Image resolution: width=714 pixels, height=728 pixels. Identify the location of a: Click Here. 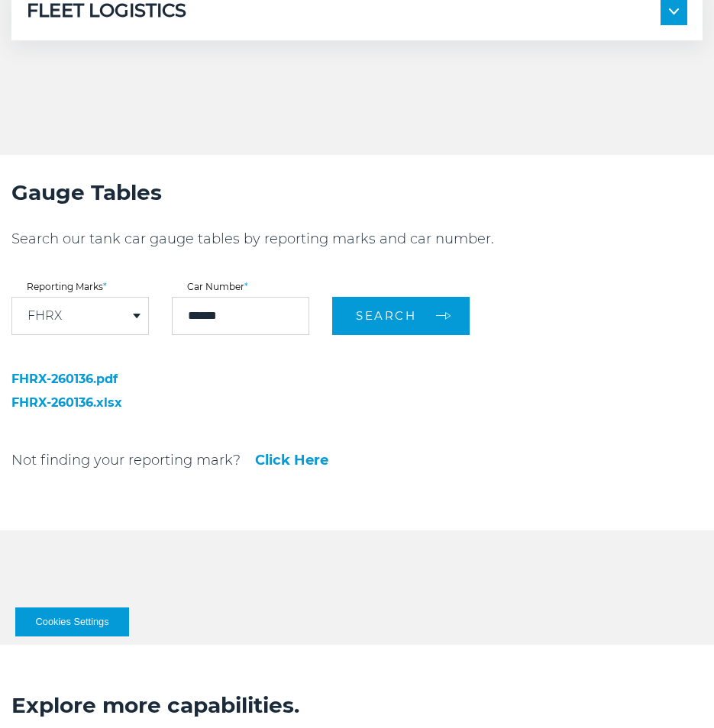
(292, 460).